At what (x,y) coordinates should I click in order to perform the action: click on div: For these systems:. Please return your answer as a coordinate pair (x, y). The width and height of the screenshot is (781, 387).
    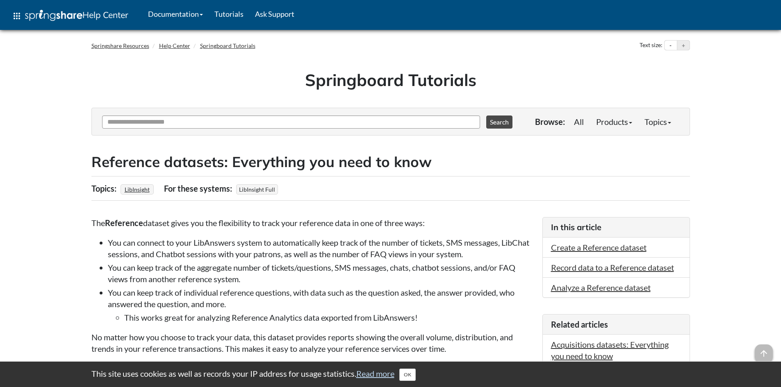
    Looking at the image, I should click on (199, 189).